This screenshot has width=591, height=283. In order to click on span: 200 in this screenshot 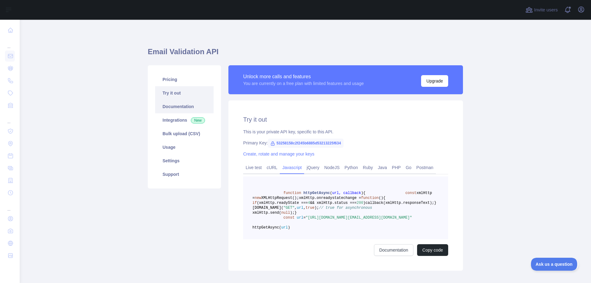, I will do `click(360, 203)`.